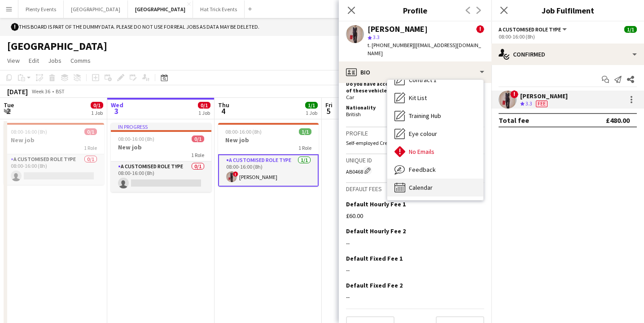 This screenshot has width=644, height=323. Describe the element at coordinates (350, 97) in the screenshot. I see `span: Car` at that location.